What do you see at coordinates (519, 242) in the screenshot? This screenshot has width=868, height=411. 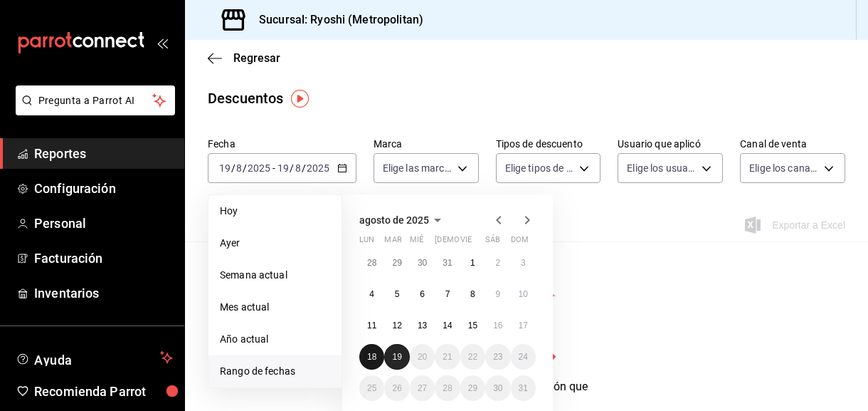 I see `abbr: domingo` at bounding box center [519, 242].